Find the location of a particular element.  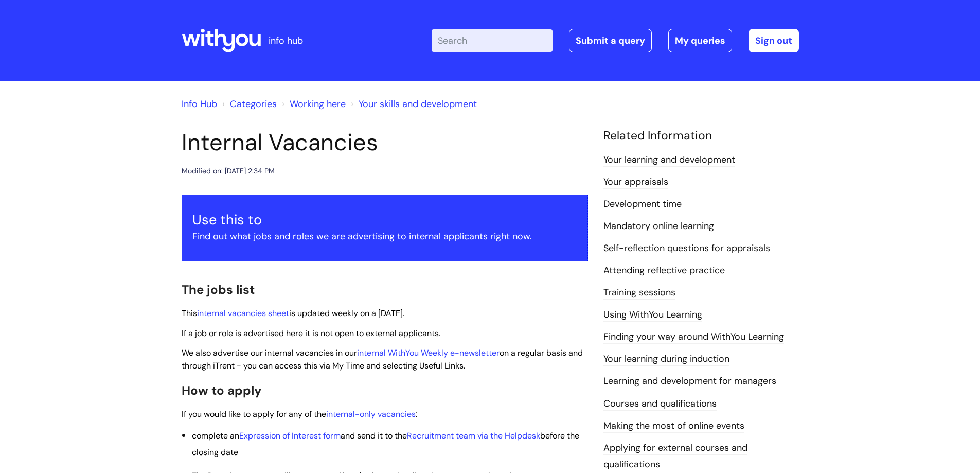

span: The jobs list is located at coordinates (218, 290).